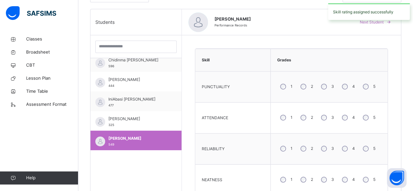 The height and width of the screenshot is (191, 413). I want to click on span: Lesson Plan, so click(52, 78).